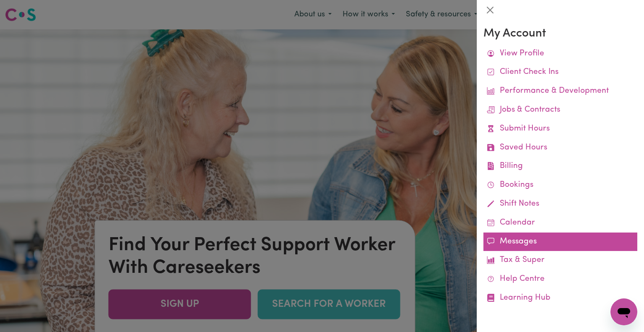 The height and width of the screenshot is (332, 644). I want to click on a: Messages, so click(560, 242).